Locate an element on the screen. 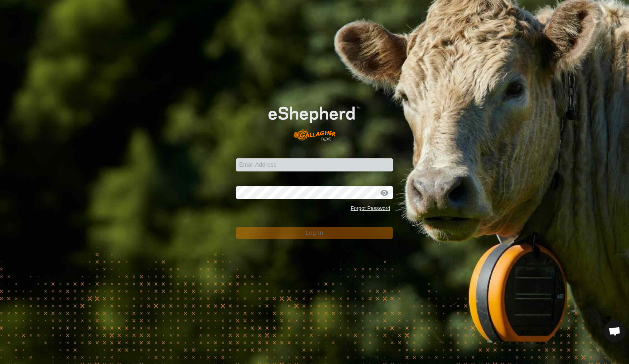  a: Forgot Password is located at coordinates (370, 208).